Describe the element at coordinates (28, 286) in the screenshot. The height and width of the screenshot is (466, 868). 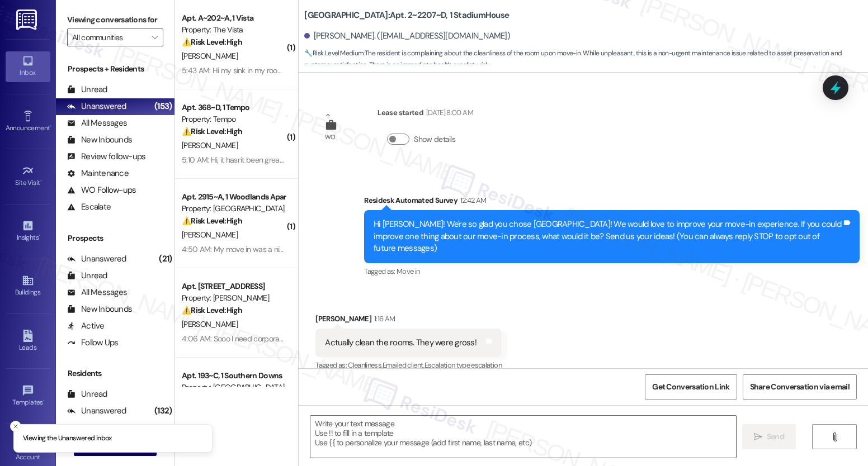
I see `a: Buildings` at that location.